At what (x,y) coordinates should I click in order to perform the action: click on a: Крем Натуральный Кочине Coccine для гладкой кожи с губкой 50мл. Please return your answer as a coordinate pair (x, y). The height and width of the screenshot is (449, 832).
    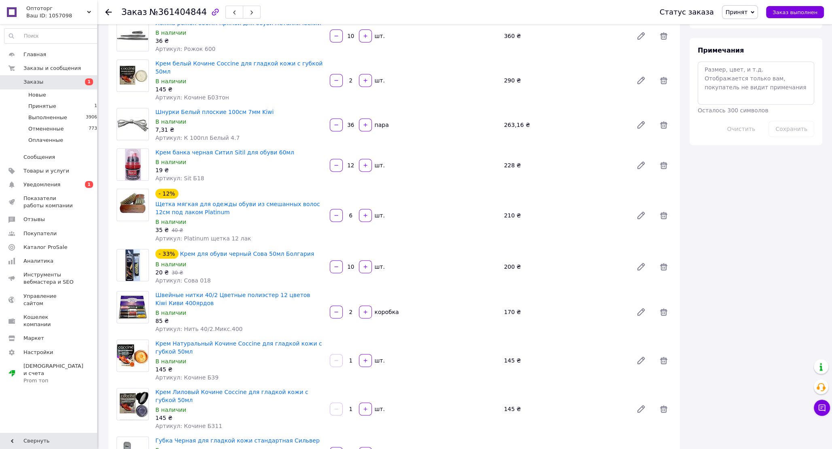
    Looking at the image, I should click on (239, 348).